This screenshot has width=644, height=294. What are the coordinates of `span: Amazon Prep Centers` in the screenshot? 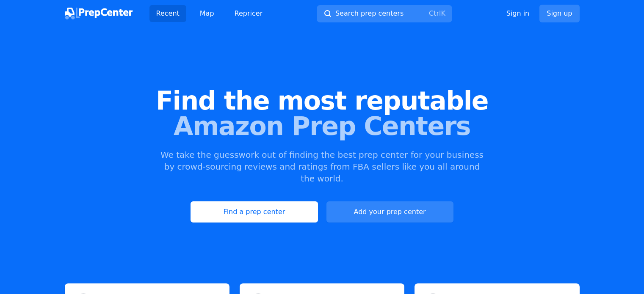 It's located at (322, 126).